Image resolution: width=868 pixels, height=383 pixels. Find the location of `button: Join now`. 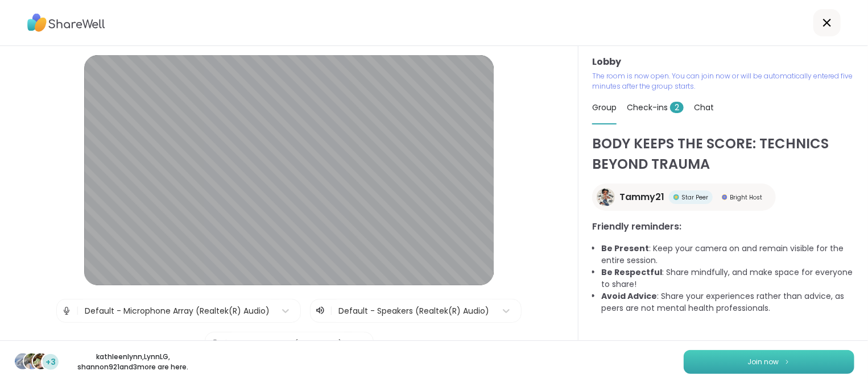

button: Join now is located at coordinates (769, 362).